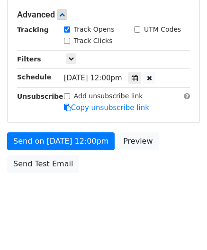 The image size is (207, 250). I want to click on label: Track Clicks, so click(93, 41).